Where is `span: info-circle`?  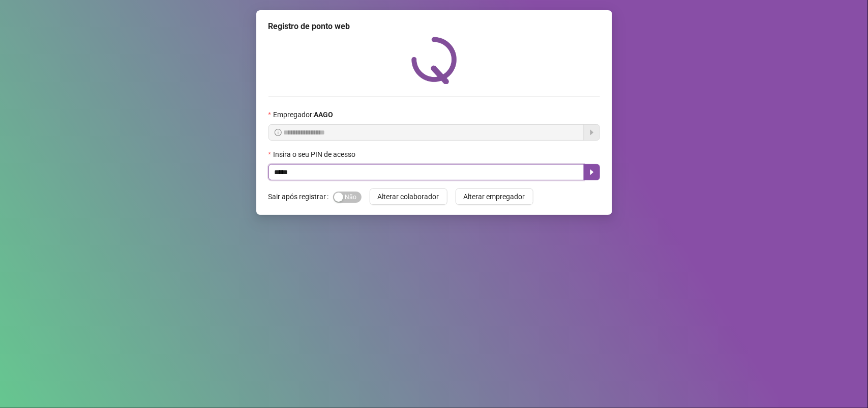
span: info-circle is located at coordinates (278, 132).